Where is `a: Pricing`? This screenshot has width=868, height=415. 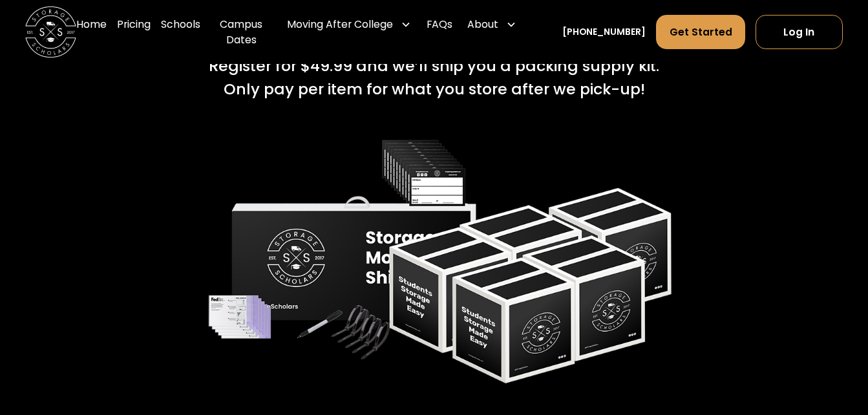
a: Pricing is located at coordinates (134, 31).